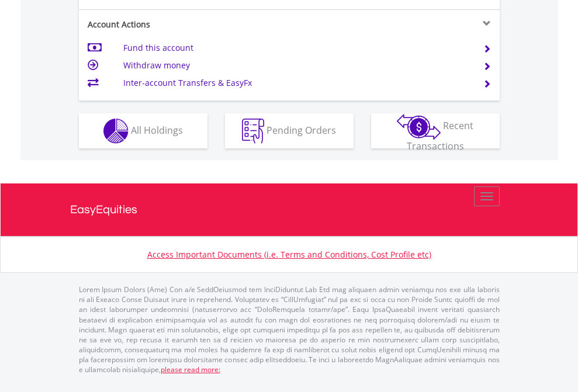  What do you see at coordinates (296, 48) in the screenshot?
I see `td: Fund this account` at bounding box center [296, 48].